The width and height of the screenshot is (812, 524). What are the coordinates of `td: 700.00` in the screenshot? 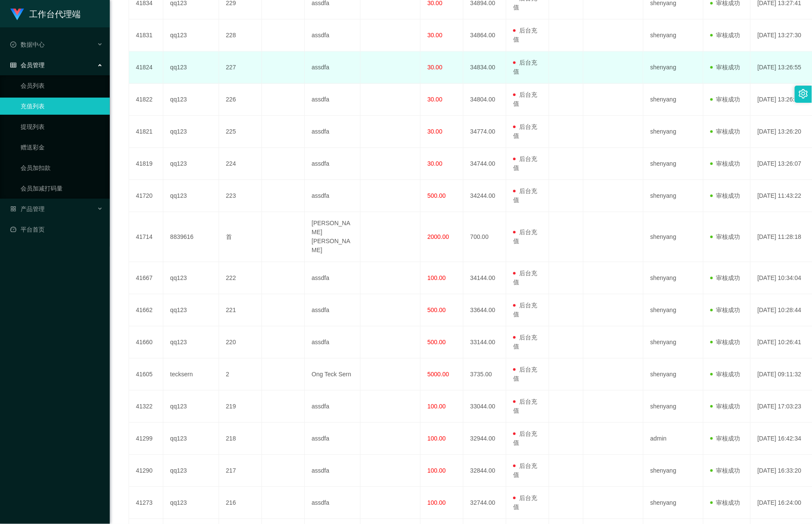 It's located at (484, 237).